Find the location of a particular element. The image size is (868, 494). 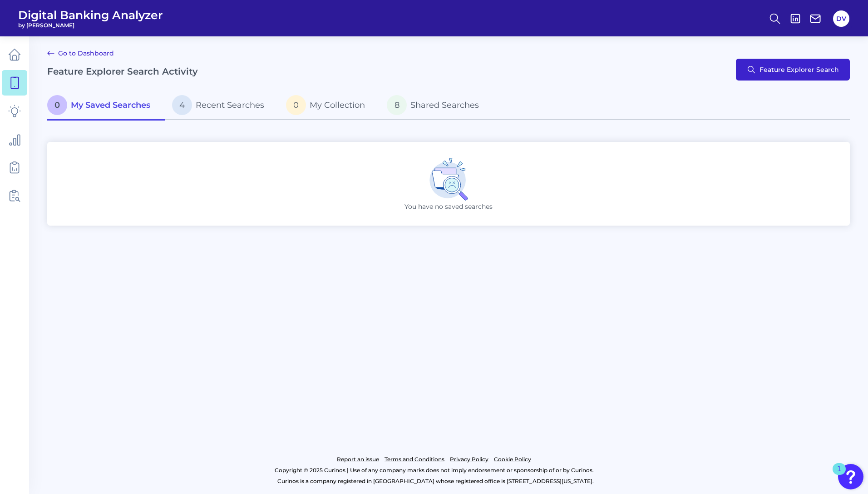

button: DV is located at coordinates (841, 19).